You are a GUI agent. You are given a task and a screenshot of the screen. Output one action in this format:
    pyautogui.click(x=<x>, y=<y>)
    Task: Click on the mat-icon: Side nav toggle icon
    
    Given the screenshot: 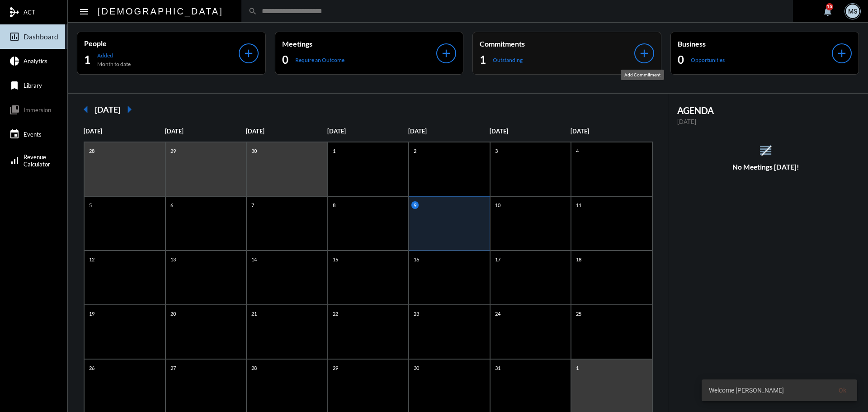 What is the action you would take?
    pyautogui.click(x=84, y=12)
    